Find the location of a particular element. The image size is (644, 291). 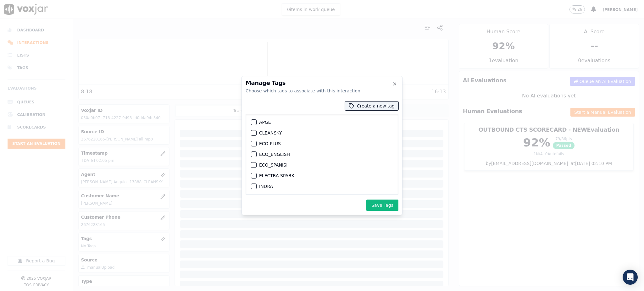

button: Save Tags is located at coordinates (382, 205).